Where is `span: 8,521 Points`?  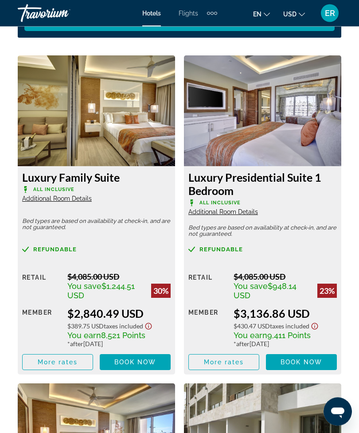
span: 8,521 Points is located at coordinates (123, 336).